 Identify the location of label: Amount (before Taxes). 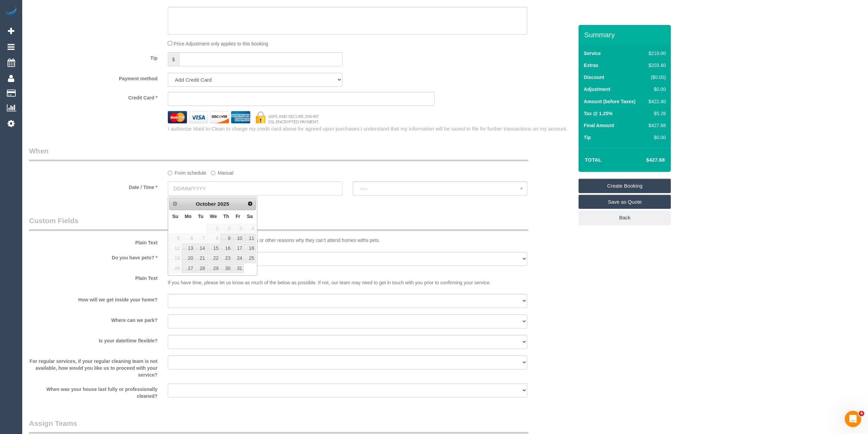
(609, 102).